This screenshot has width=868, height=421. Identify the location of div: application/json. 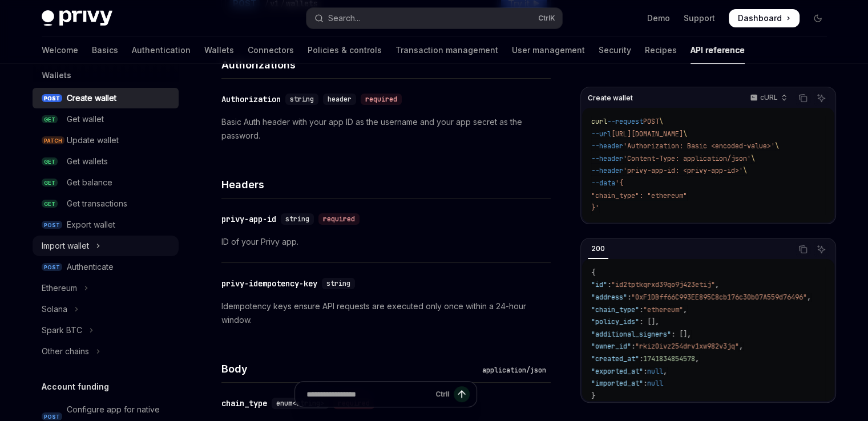
(514, 370).